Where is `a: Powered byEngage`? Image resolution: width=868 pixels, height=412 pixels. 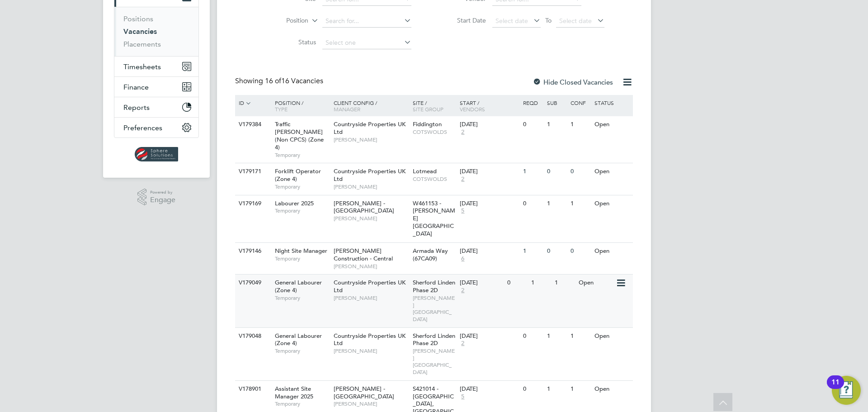 a: Powered byEngage is located at coordinates (156, 197).